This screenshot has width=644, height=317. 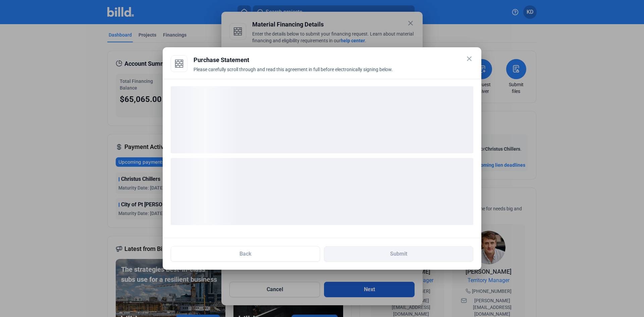 What do you see at coordinates (245, 254) in the screenshot?
I see `button: Back` at bounding box center [245, 254].